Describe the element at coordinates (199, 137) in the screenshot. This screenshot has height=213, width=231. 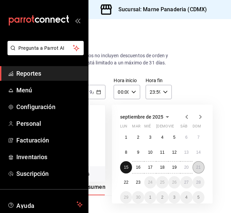
I see `button: 7 de septiembre de 2025` at that location.